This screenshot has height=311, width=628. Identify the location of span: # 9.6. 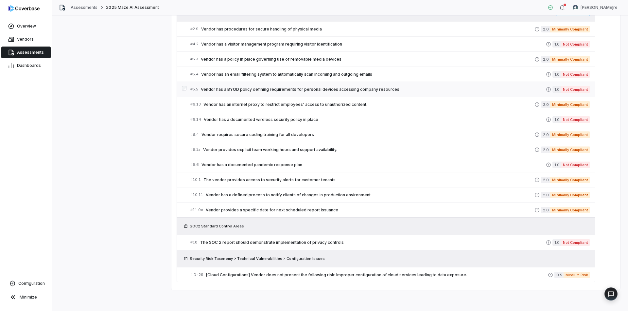
(195, 164).